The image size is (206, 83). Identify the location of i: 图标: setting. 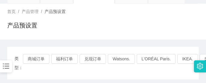
(200, 66).